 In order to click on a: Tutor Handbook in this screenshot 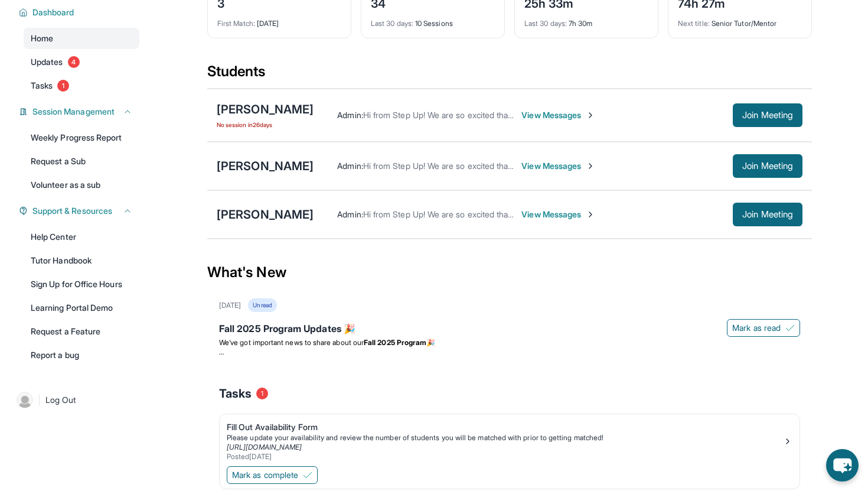, I will do `click(81, 261)`.